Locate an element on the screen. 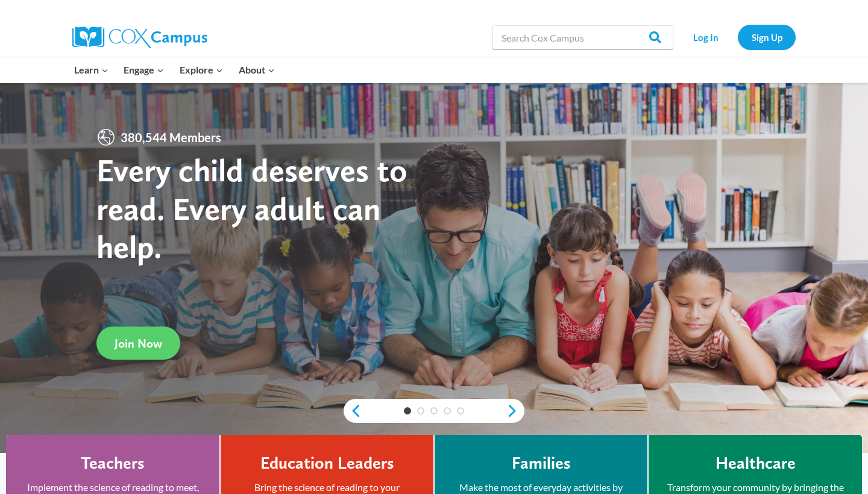 Image resolution: width=868 pixels, height=494 pixels. span: About is located at coordinates (257, 70).